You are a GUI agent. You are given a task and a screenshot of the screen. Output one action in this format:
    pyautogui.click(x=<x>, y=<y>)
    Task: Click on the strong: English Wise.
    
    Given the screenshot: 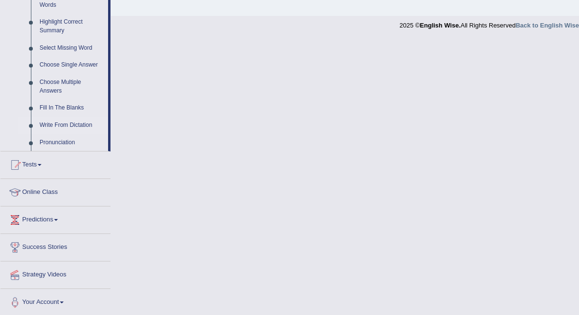 What is the action you would take?
    pyautogui.click(x=440, y=25)
    